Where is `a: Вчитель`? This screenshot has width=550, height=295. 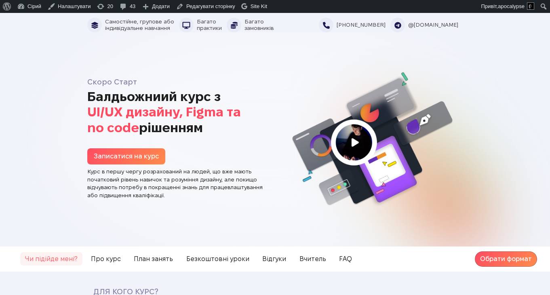 a: Вчитель is located at coordinates (313, 259).